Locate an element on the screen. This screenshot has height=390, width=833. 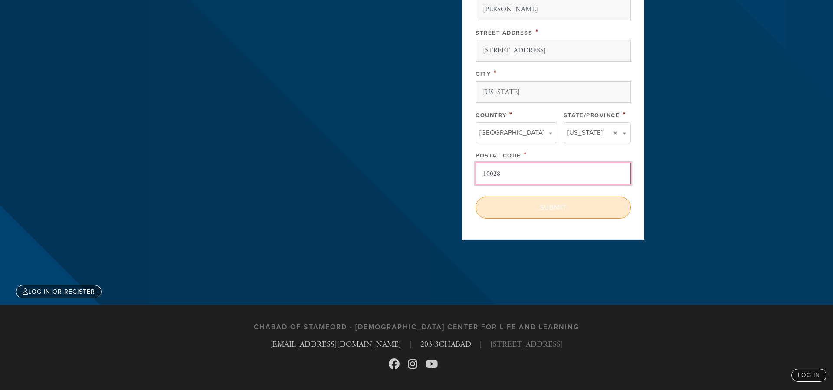
label: City is located at coordinates (483, 74).